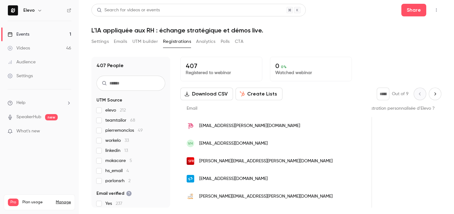  Describe the element at coordinates (221, 66) in the screenshot. I see `p: 407` at that location.